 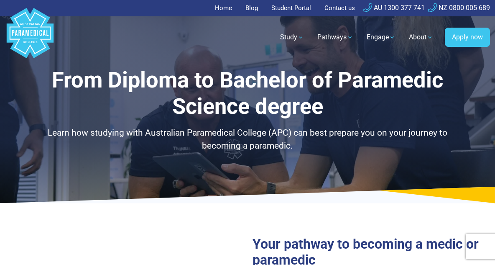 What do you see at coordinates (459, 8) in the screenshot?
I see `a: NZ 0800 005 689` at bounding box center [459, 8].